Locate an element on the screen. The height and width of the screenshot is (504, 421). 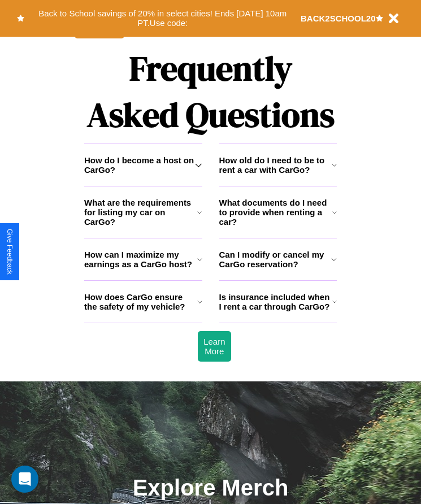
h3: How can I maximize my earnings as a CarGo host? is located at coordinates (141, 259).